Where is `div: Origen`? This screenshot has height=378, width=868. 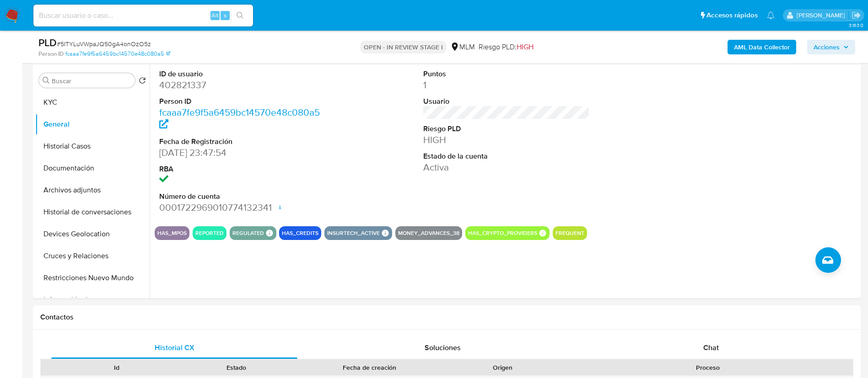 div: Origen is located at coordinates (503, 368).